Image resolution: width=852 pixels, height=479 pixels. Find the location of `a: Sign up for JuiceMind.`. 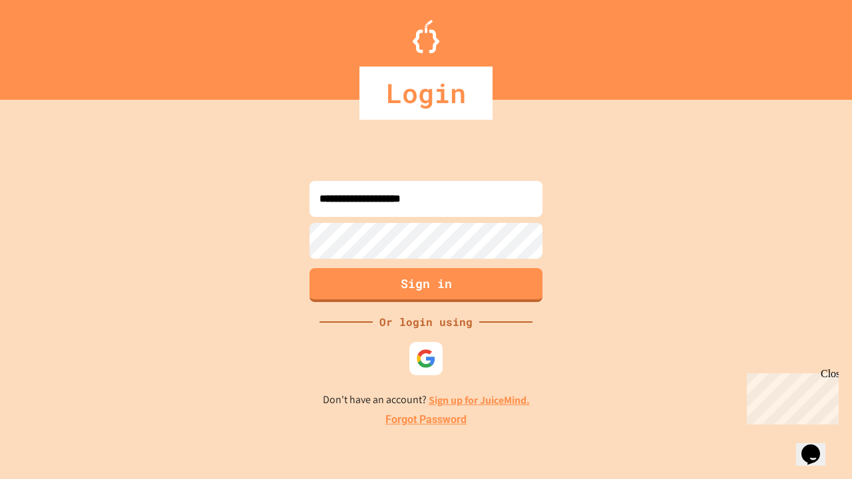

a: Sign up for JuiceMind. is located at coordinates (479, 400).